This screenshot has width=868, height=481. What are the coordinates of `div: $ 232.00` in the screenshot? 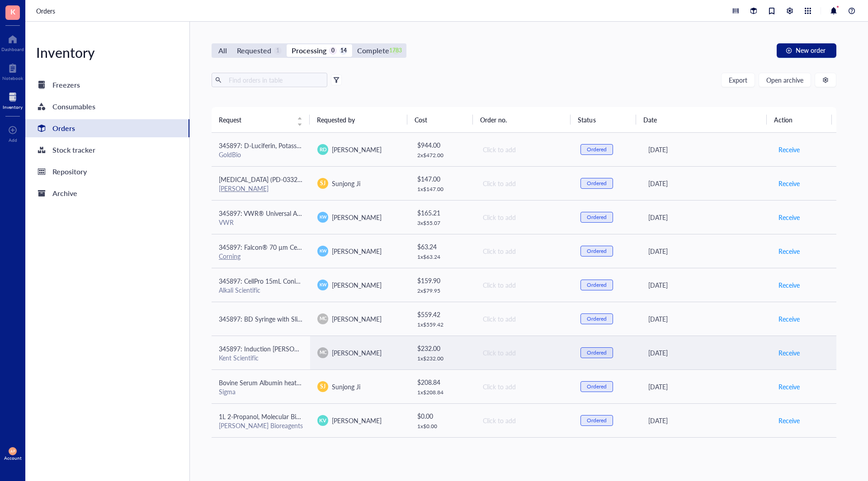 It's located at (443, 349).